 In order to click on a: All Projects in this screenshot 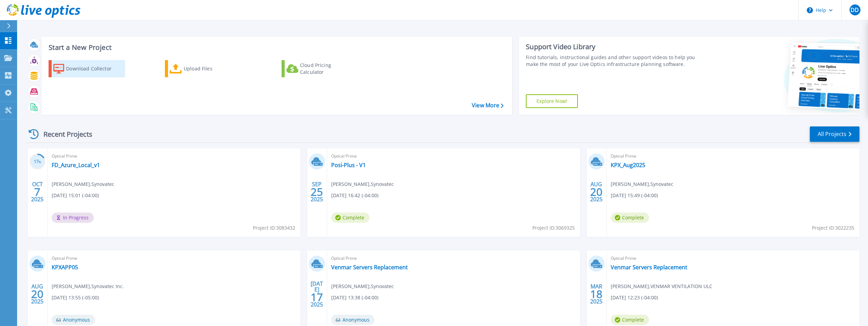, I will do `click(834, 134)`.